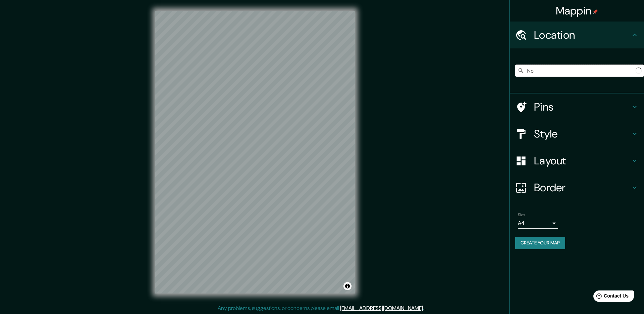  Describe the element at coordinates (577, 133) in the screenshot. I see `div: Style` at that location.